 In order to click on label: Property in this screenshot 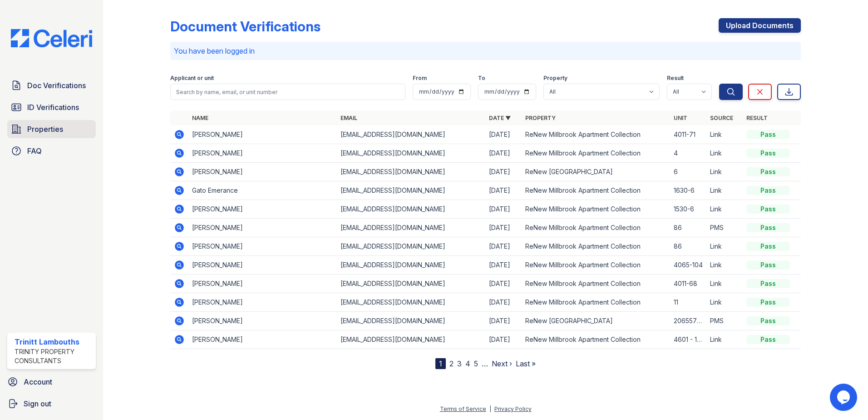, I will do `click(555, 78)`.